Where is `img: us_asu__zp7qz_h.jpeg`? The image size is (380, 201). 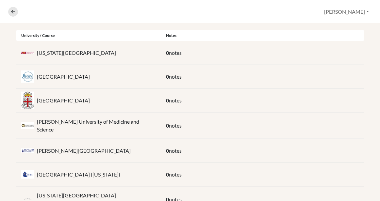
img: us_asu__zp7qz_h.jpeg is located at coordinates (28, 53).